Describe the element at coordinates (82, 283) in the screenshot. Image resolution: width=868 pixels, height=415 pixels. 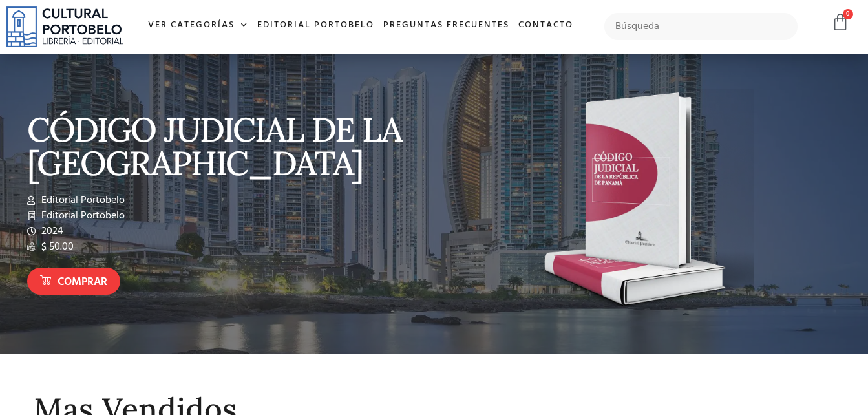
I see `span: Comprar` at that location.